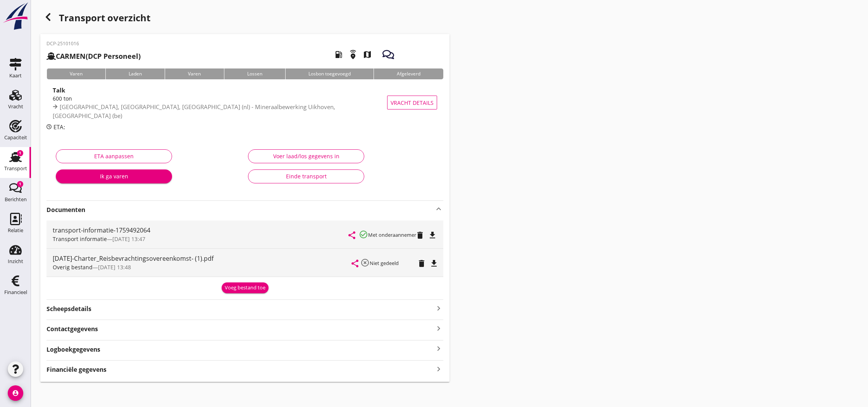 The image size is (868, 407). What do you see at coordinates (329, 74) in the screenshot?
I see `div: Losbon toegevoegd` at bounding box center [329, 74].